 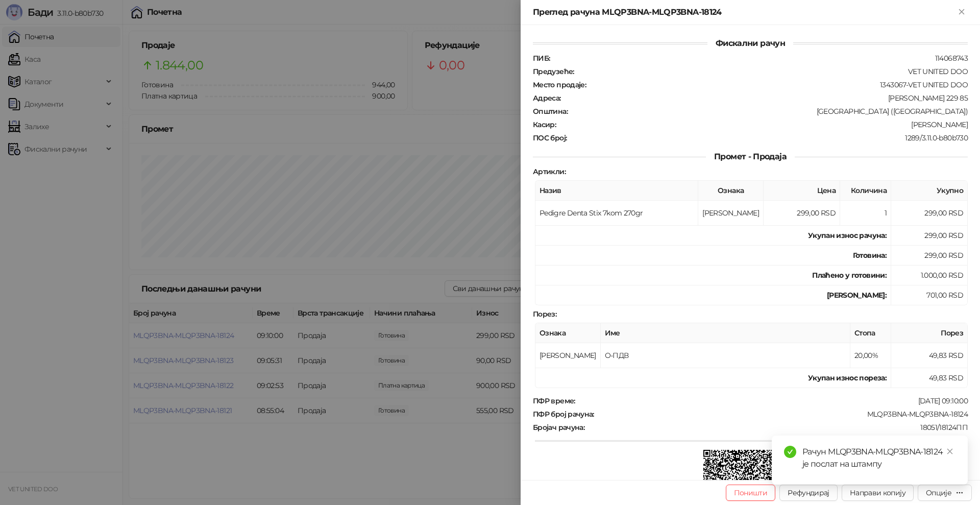 What do you see at coordinates (617, 213) in the screenshot?
I see `td: Pedigre Denta Stix 7kom 270gr` at bounding box center [617, 213].